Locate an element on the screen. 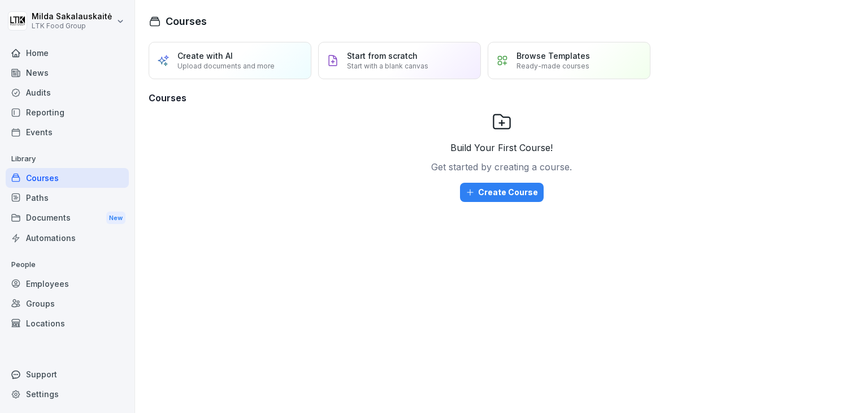 The image size is (868, 413). a: News is located at coordinates (67, 72).